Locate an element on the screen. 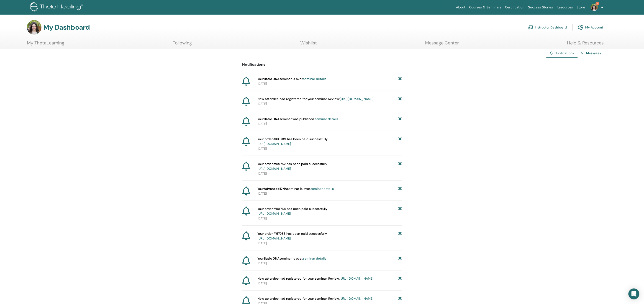 This screenshot has height=304, width=644. a: Messages is located at coordinates (593, 53).